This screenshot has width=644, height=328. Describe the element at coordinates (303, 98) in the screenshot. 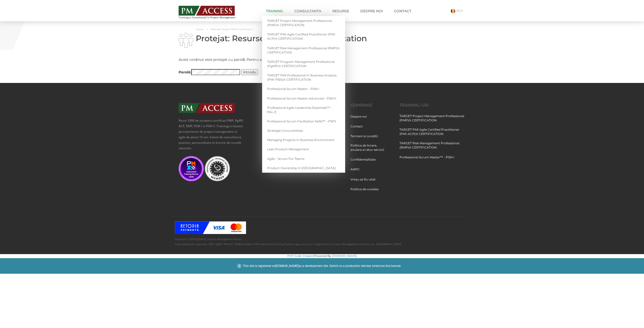

I see `a: Professional Scrum Master Advanced – PSM II` at that location.